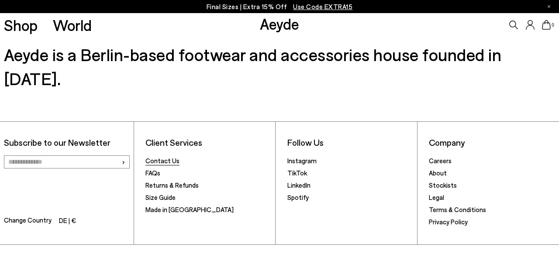 The height and width of the screenshot is (261, 559). Describe the element at coordinates (323, 7) in the screenshot. I see `span: Navigate to /collections/ss25-final-sizes` at that location.